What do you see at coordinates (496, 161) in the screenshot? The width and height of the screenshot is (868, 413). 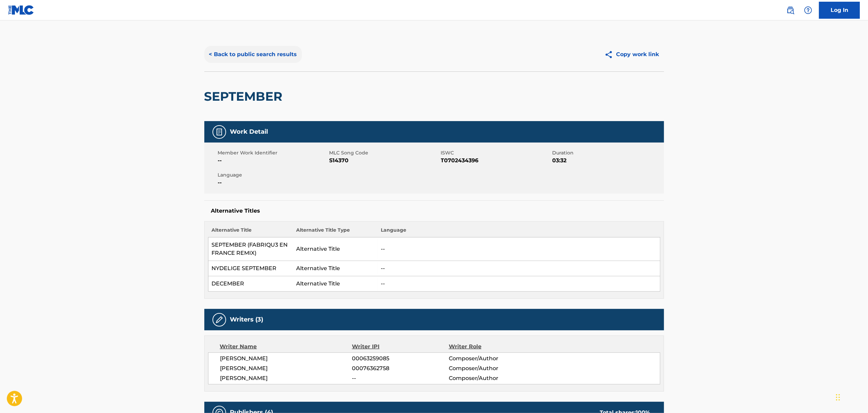 I see `span: T0702434396` at bounding box center [496, 161].